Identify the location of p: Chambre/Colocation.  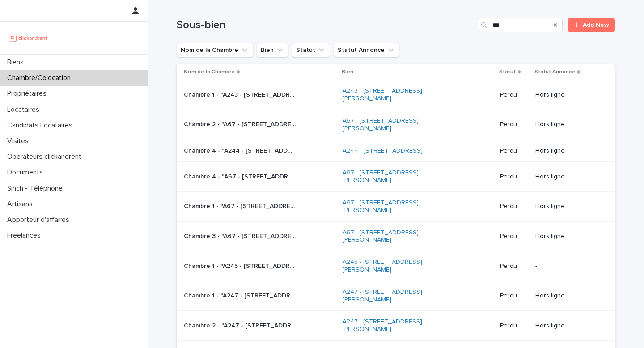
(41, 78).